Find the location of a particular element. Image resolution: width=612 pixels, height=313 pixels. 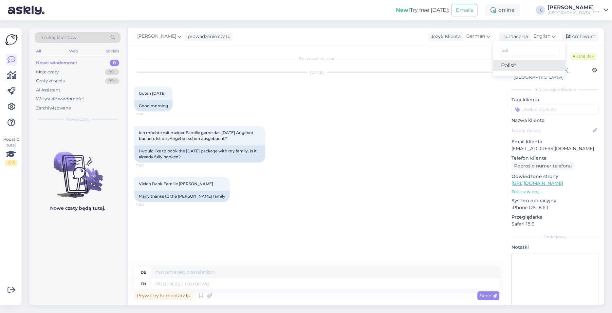

input: Dodaj nazwę is located at coordinates (551, 130).